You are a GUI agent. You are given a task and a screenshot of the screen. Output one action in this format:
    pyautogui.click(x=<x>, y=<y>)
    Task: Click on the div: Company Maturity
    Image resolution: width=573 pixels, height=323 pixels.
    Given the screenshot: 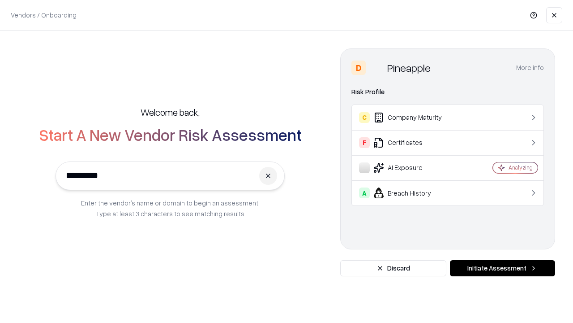 What is the action you would take?
    pyautogui.click(x=413, y=117)
    